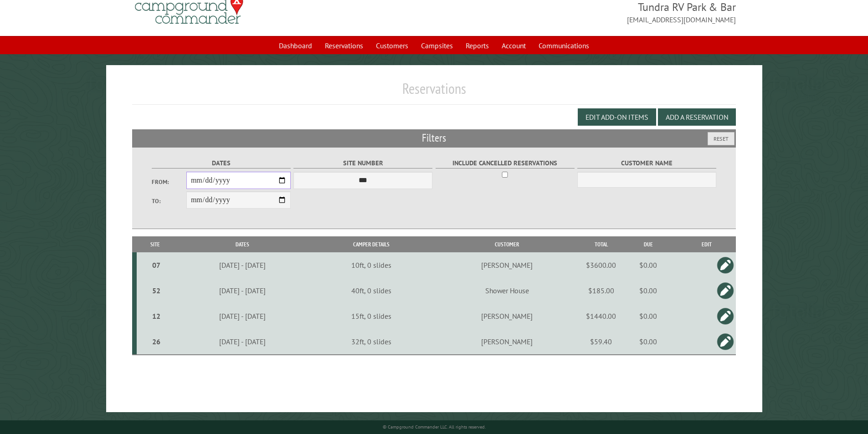 The width and height of the screenshot is (868, 434). I want to click on td: 15ft, 0 slides, so click(371, 317).